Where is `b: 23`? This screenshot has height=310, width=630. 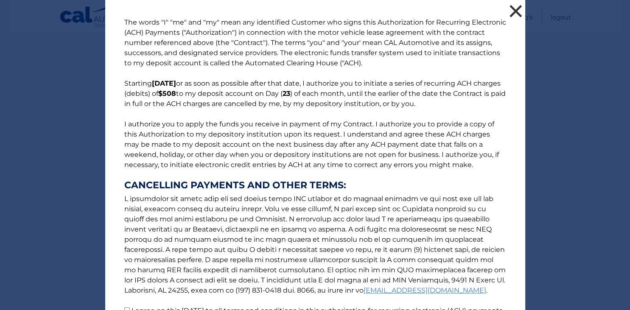 b: 23 is located at coordinates (286, 93).